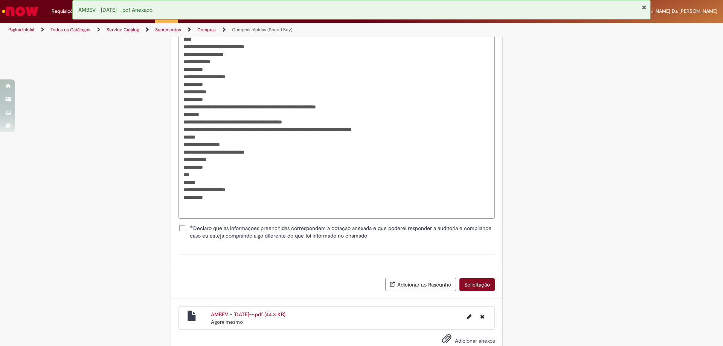  What do you see at coordinates (475, 341) in the screenshot?
I see `span: Adicionar anexos` at bounding box center [475, 341].